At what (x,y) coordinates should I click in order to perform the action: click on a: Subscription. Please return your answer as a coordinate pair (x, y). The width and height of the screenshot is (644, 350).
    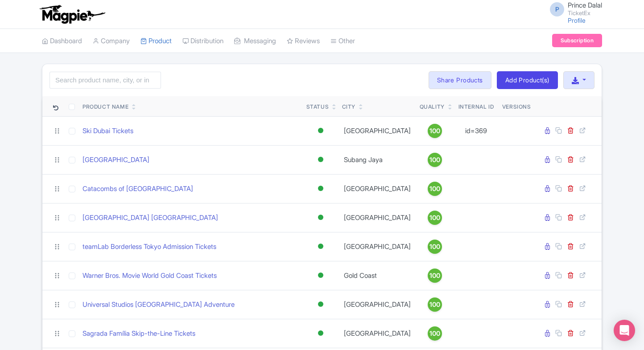
    Looking at the image, I should click on (577, 41).